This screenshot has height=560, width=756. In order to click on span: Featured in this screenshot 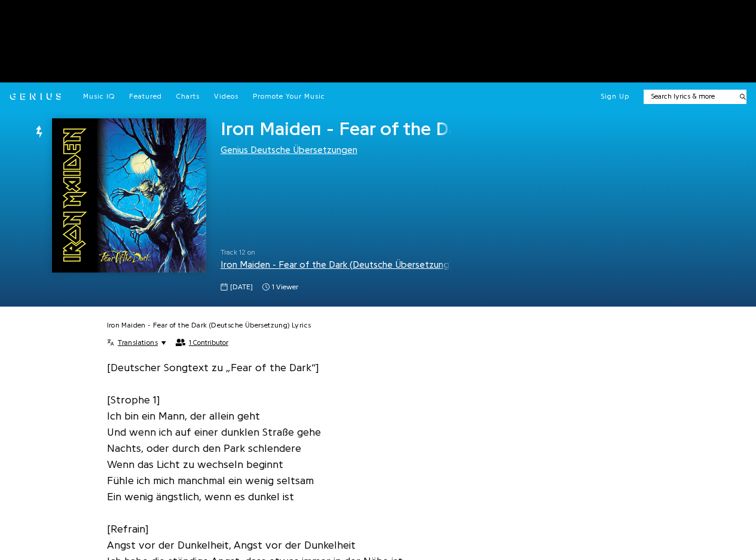, I will do `click(145, 96)`.